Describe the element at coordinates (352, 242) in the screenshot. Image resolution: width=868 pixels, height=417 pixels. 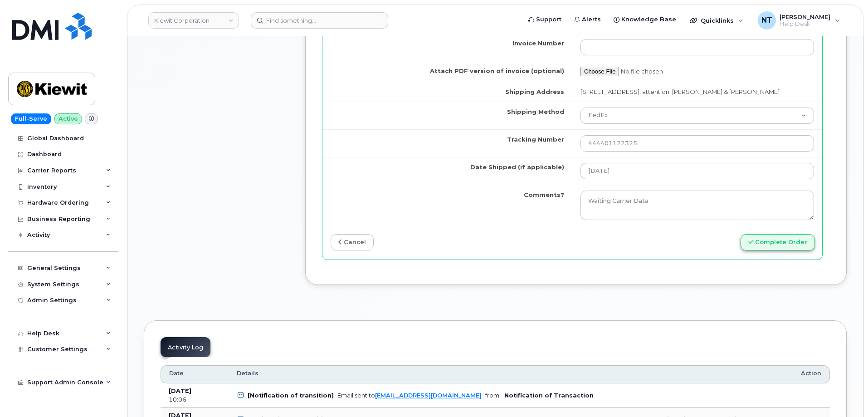
I see `a: cancel` at that location.